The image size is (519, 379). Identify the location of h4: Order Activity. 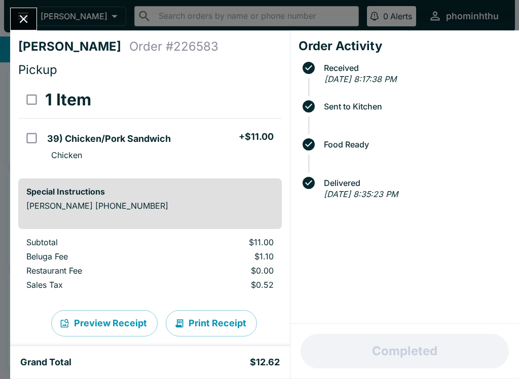
(404, 46).